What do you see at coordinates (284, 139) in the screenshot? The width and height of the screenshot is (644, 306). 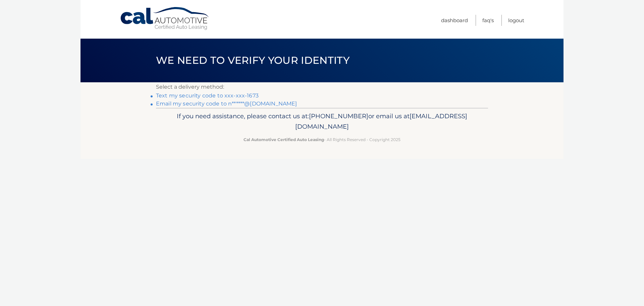 I see `strong: Cal Automotive Certified Auto Leasing` at bounding box center [284, 139].